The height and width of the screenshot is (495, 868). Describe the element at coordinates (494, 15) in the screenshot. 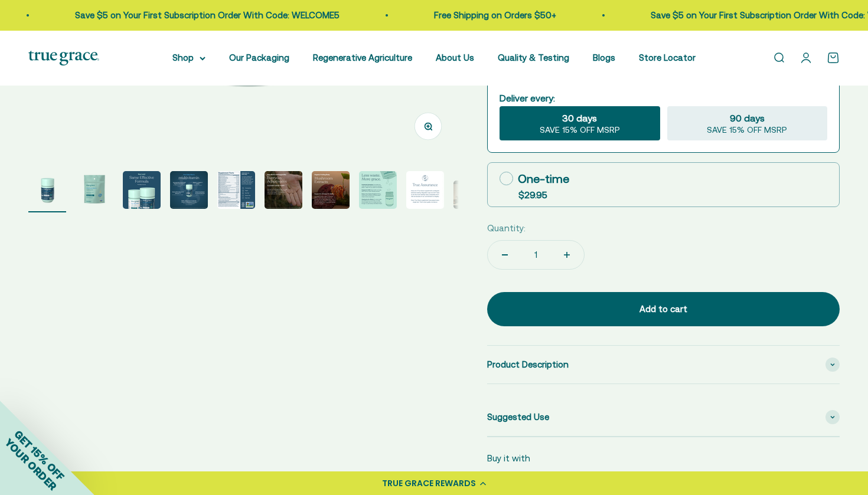

I see `a: Free Shipping on Orders $50+` at that location.